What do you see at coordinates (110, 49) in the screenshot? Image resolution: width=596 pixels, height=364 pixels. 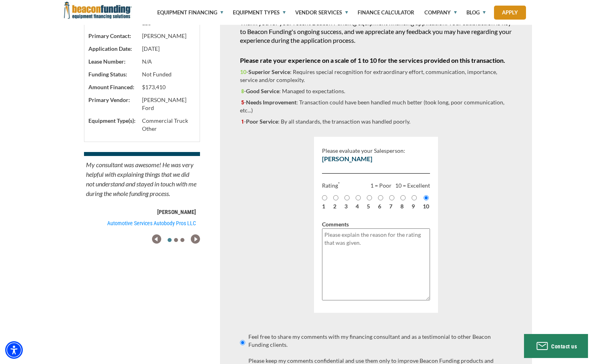 I see `span: Application Date:` at bounding box center [110, 49].